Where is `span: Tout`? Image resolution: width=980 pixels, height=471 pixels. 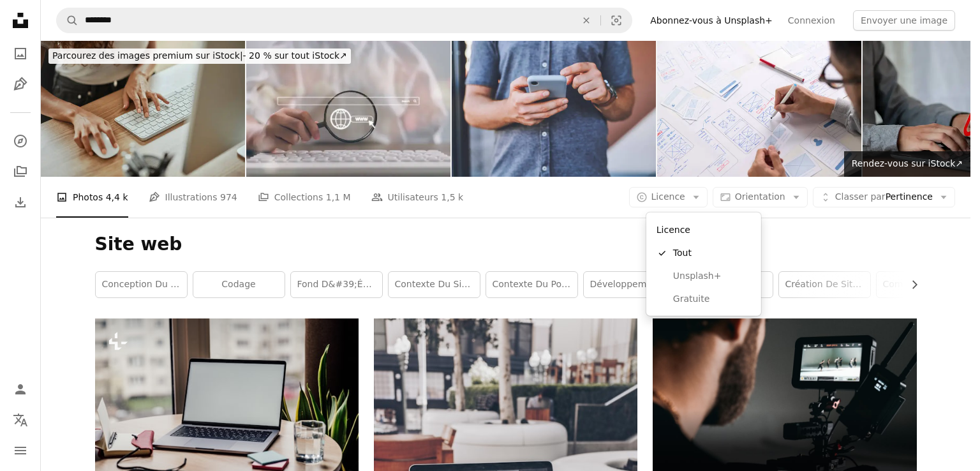
span: Tout is located at coordinates (712, 254).